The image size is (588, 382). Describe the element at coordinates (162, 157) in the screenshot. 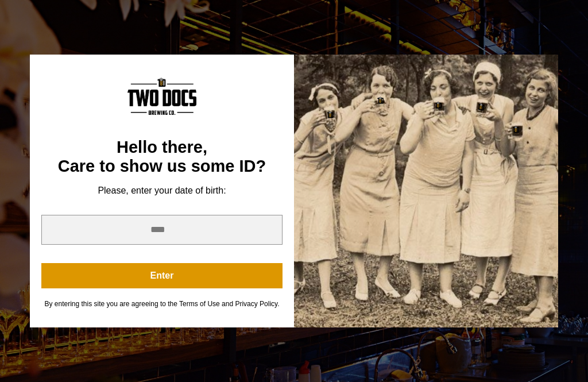

I see `div: Hello there, Care to show us some ID?` at that location.